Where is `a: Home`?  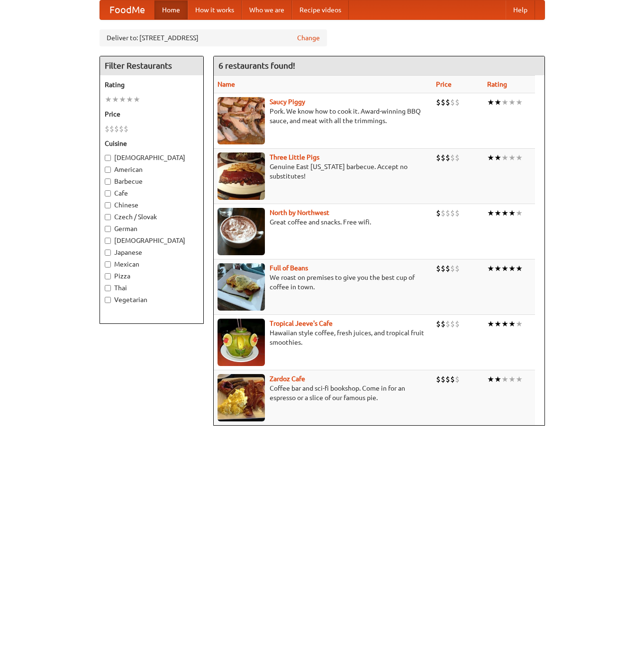 a: Home is located at coordinates (171, 10).